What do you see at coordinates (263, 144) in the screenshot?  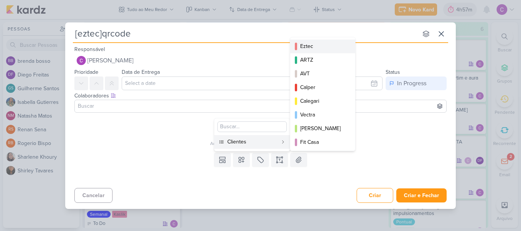 I see `div: Adicione um item abaixo ou selecione um template` at bounding box center [263, 144].